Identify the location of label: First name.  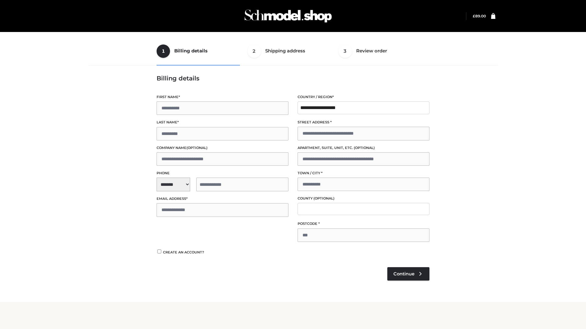
(222, 97).